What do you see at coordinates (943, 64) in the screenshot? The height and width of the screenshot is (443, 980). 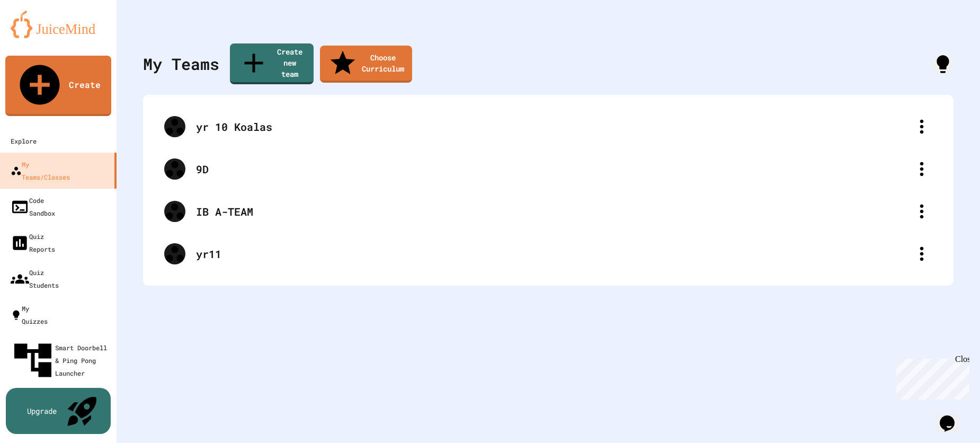 I see `div: How it works` at bounding box center [943, 64].